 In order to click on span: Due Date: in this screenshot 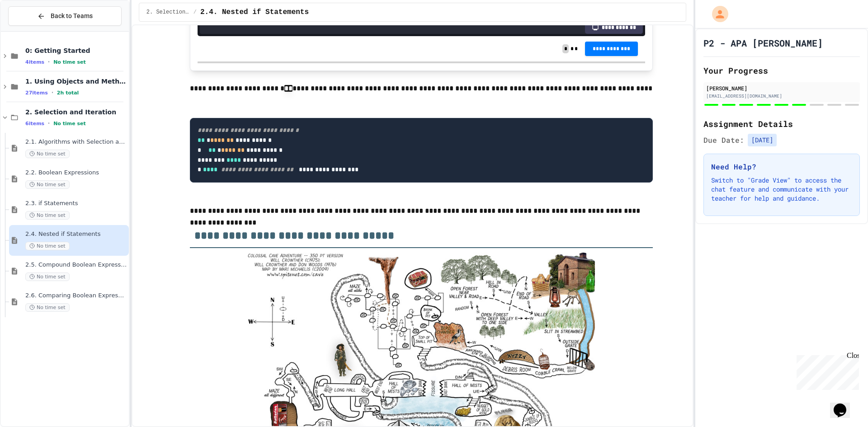, I will do `click(723, 140)`.